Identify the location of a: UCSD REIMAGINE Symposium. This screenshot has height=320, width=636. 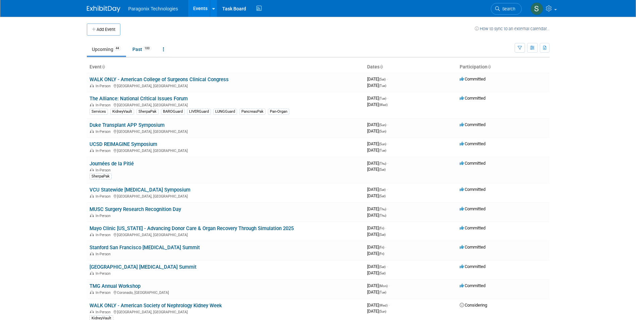
(123, 144).